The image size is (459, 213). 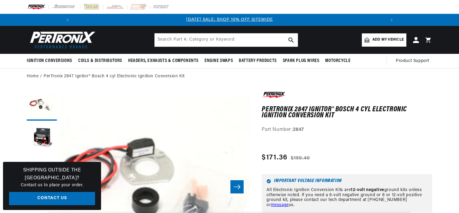 I want to click on summary: Coils & Distributors, so click(x=100, y=61).